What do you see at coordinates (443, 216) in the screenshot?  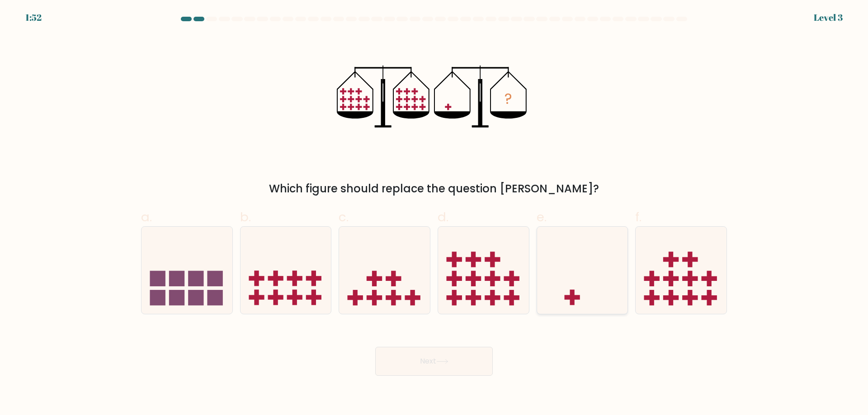 I see `span: d.` at bounding box center [443, 216].